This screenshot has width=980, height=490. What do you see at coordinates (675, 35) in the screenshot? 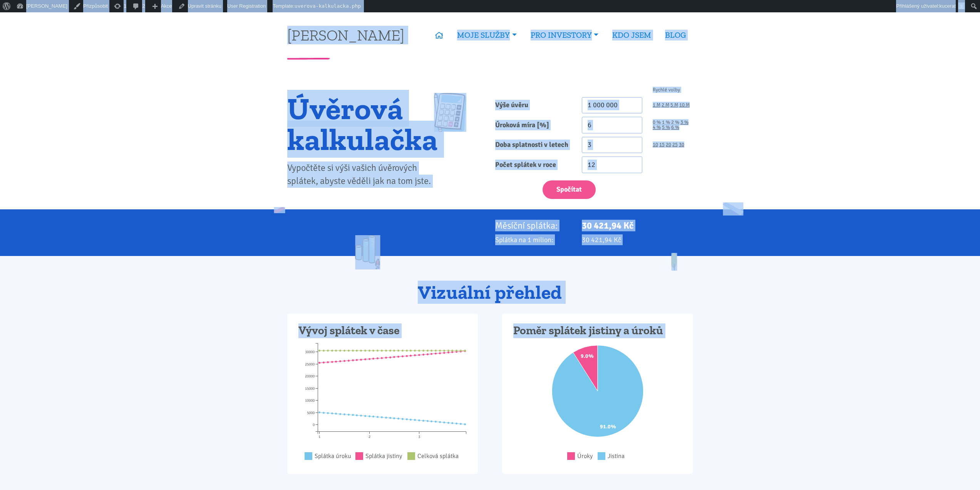
I see `a: BLOG` at bounding box center [675, 35].